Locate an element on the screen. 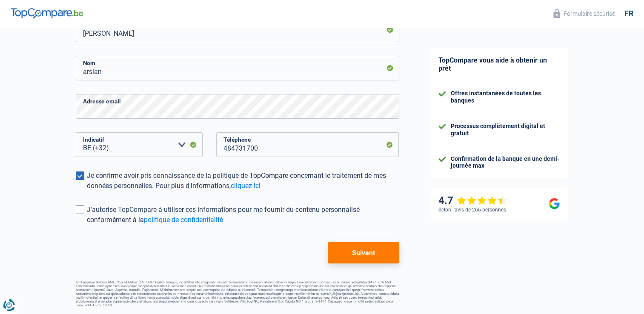  div: J'autorise TopCompare à utiliser ces informations pour me fournir du contenu personnalisé conform... is located at coordinates (243, 215).